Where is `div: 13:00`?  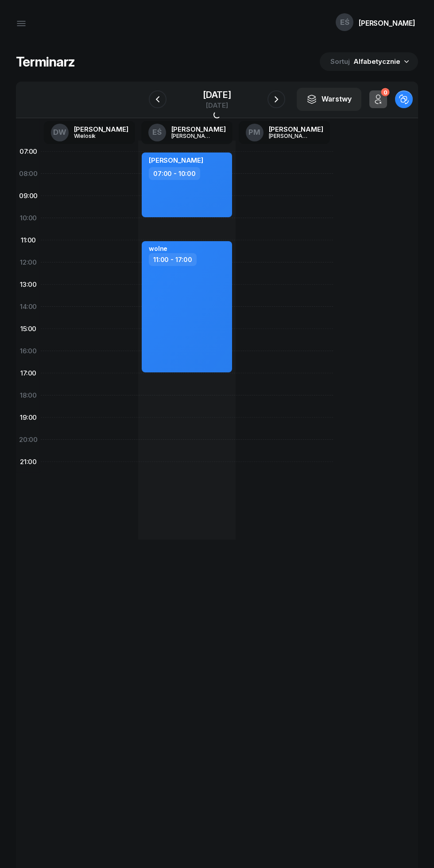
div: 13:00 is located at coordinates (28, 285).